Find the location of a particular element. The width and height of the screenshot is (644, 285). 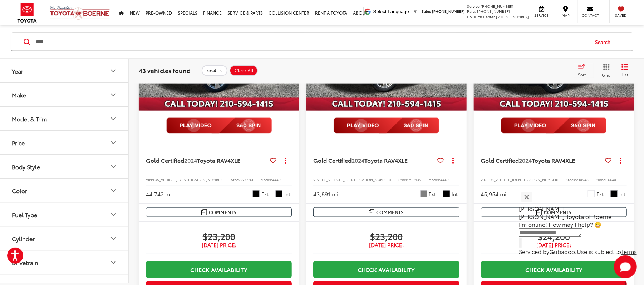

span: Collision Center is located at coordinates (481, 16).